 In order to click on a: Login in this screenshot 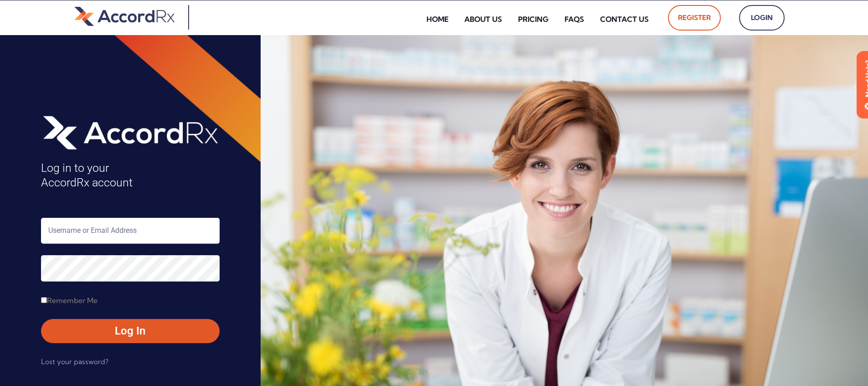, I will do `click(762, 18)`.